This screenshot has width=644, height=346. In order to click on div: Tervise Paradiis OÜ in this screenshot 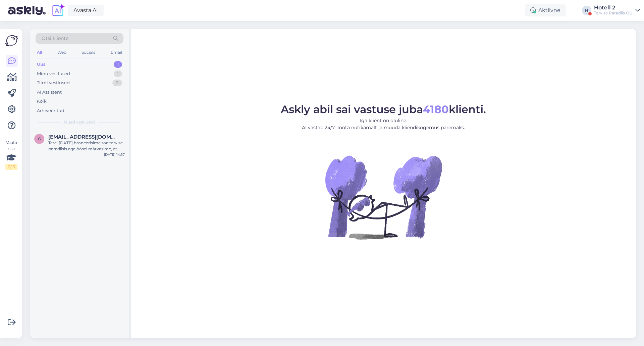, I will do `click(613, 13)`.